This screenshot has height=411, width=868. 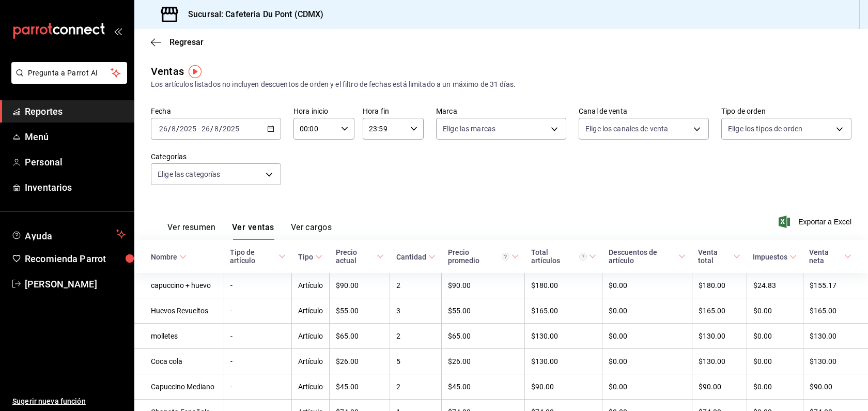 What do you see at coordinates (179, 336) in the screenshot?
I see `td: molletes` at bounding box center [179, 336].